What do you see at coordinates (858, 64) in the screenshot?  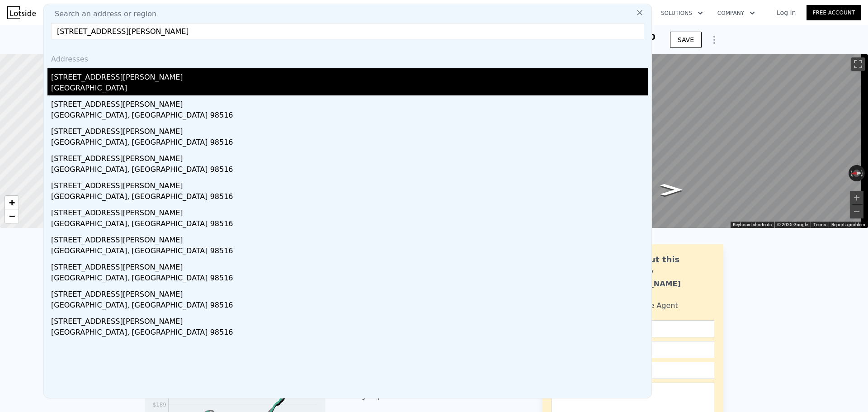 I see `button: Toggle fullscreen view` at bounding box center [858, 64].